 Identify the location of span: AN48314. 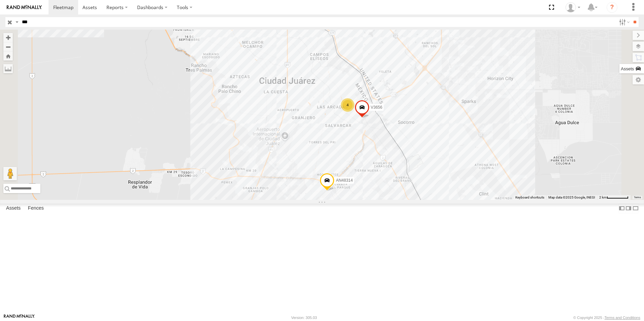
(344, 180).